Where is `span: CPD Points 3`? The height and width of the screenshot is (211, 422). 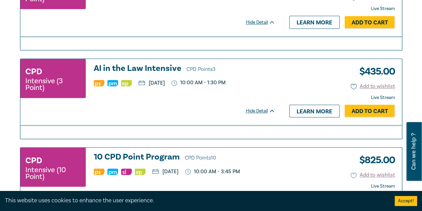
span: CPD Points 3 is located at coordinates (201, 69).